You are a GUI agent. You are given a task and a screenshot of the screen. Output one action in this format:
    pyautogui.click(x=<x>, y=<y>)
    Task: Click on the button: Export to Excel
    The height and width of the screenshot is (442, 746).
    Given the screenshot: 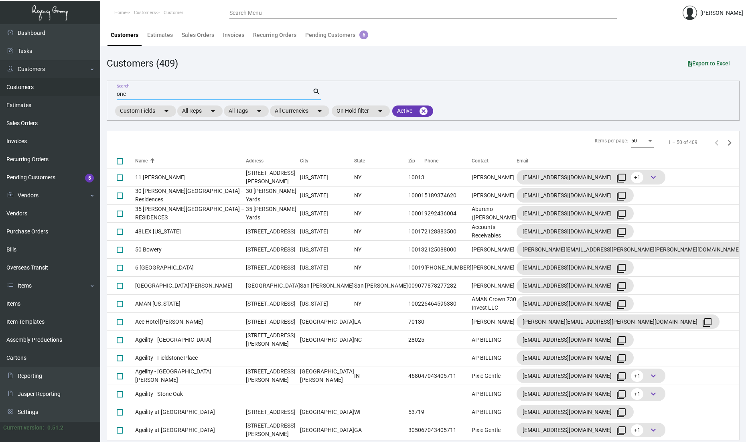 What is the action you would take?
    pyautogui.click(x=708, y=63)
    